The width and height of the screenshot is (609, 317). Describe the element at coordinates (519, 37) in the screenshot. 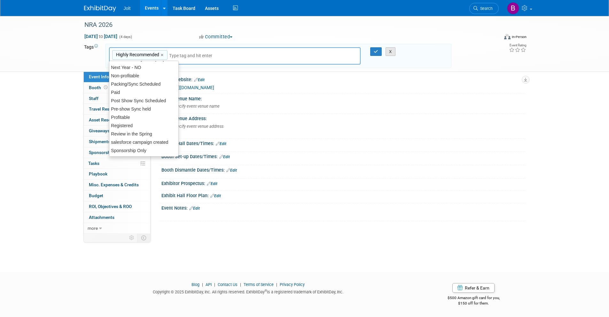

I see `div: In-Person` at that location.